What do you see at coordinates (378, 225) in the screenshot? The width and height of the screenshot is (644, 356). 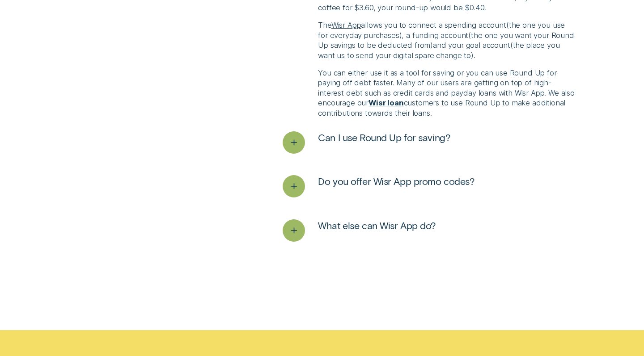 I see `span: What else can Wisr App do?` at bounding box center [378, 225].